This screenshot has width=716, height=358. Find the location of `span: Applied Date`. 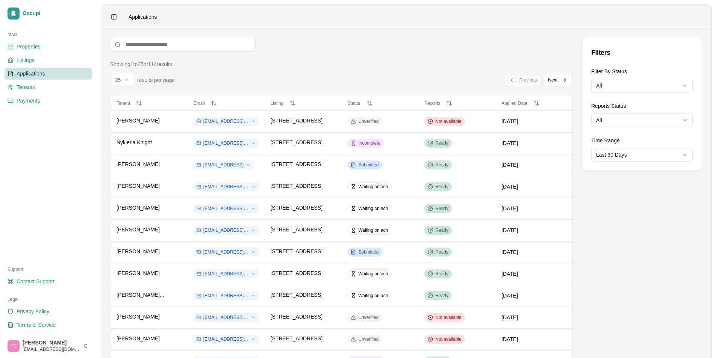

span: Applied Date is located at coordinates (514, 103).